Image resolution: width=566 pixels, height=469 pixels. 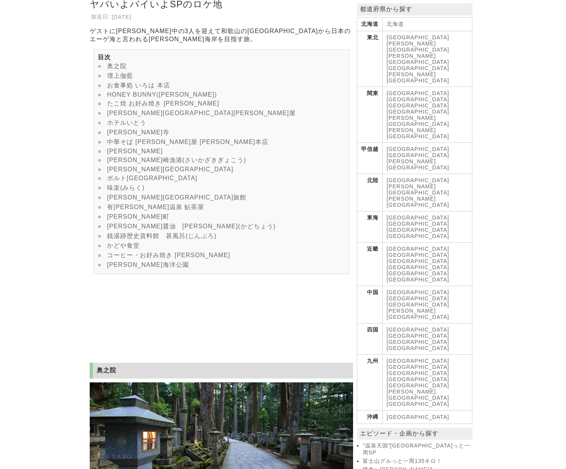 I want to click on a: 北海道, so click(x=395, y=24).